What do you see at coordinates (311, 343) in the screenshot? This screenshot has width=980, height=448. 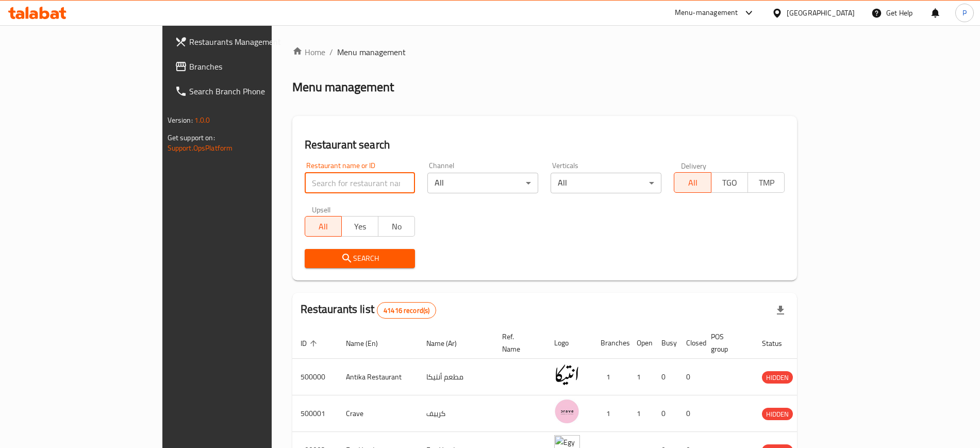 I see `span: ID` at bounding box center [311, 343].